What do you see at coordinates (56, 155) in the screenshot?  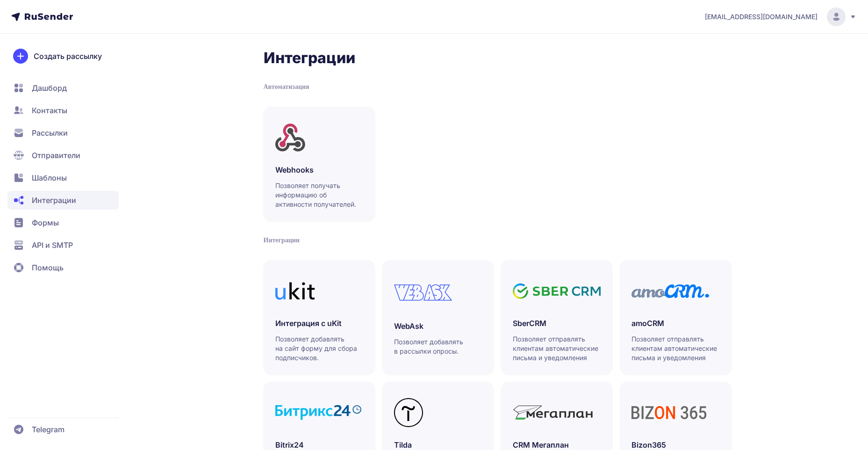 I see `span: Отправители` at bounding box center [56, 155].